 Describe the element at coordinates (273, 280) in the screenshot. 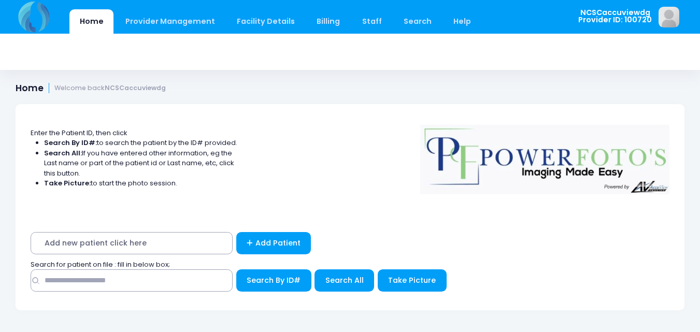

I see `button: Search By ID#` at that location.